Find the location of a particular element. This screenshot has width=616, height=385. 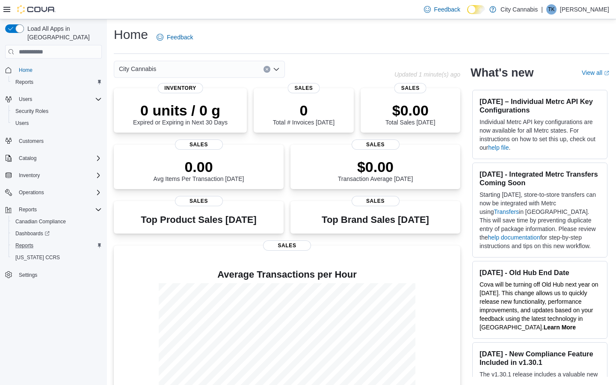

div: Expired or Expiring in Next 30 Days is located at coordinates (180, 114).